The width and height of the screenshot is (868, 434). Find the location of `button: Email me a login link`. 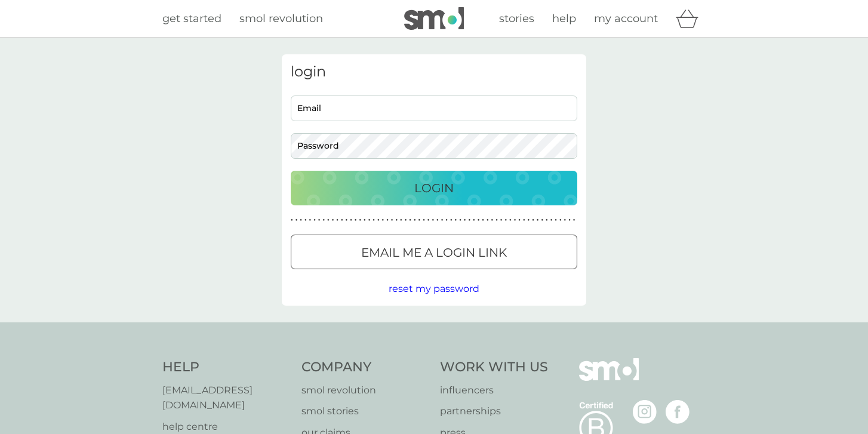

button: Email me a login link is located at coordinates (434, 252).